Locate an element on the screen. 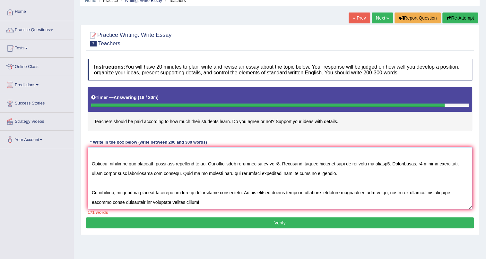  span: 7 is located at coordinates (93, 44).